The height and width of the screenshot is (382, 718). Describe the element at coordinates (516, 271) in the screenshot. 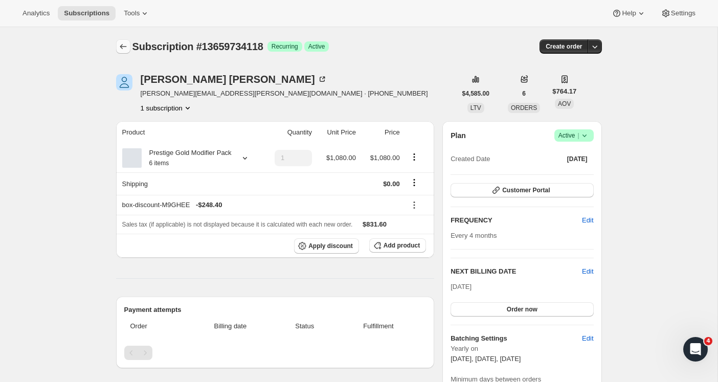

I see `h2: NEXT BILLING DATE` at that location.